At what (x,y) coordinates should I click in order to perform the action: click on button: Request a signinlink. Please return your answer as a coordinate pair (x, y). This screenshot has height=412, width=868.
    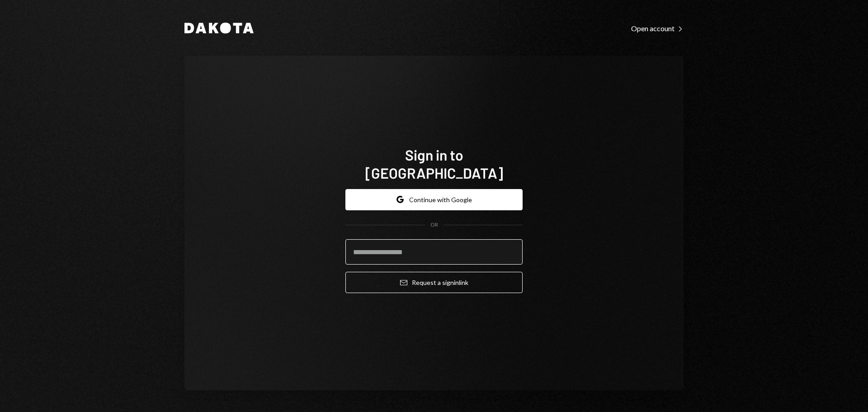
    Looking at the image, I should click on (434, 282).